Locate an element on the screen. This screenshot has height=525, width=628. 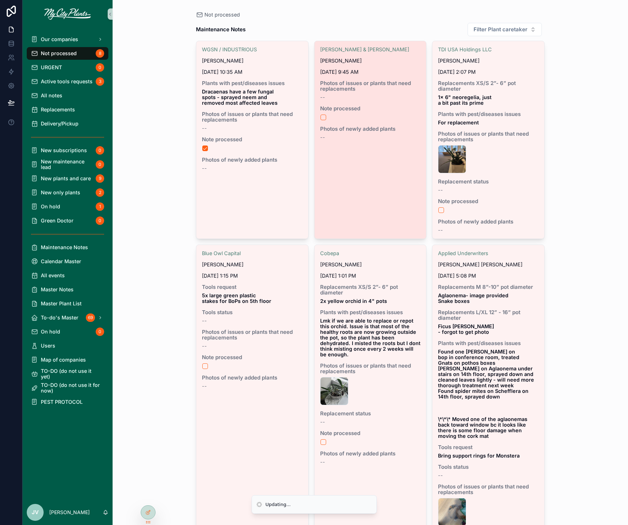
a: WGSN / INDUSTRIOUS is located at coordinates (229, 50).